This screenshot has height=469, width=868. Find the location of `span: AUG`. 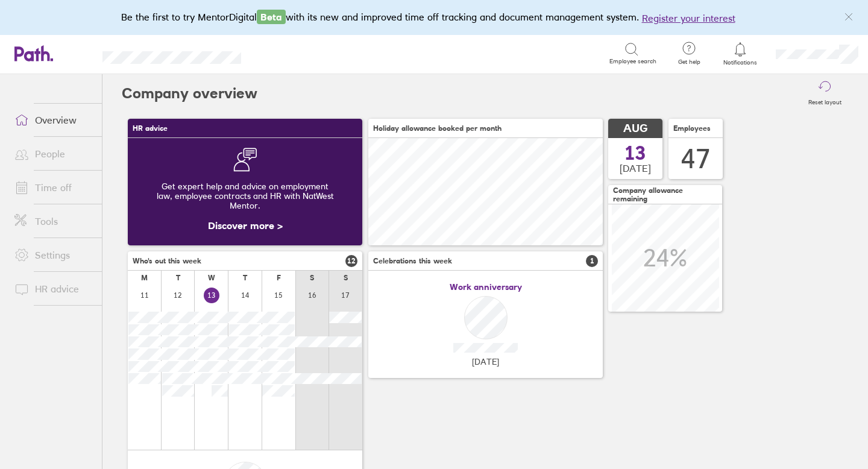

span: AUG is located at coordinates (635, 128).